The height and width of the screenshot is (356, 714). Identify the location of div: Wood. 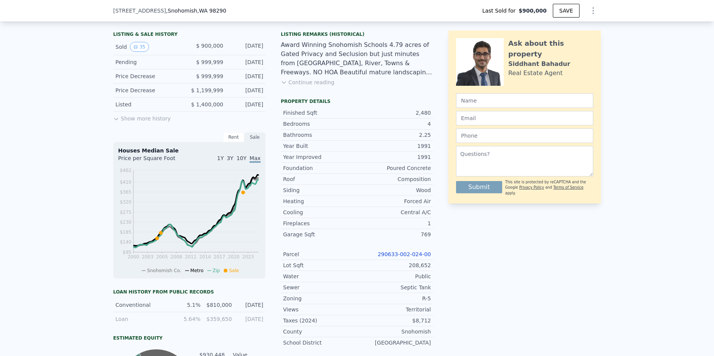
(394, 190).